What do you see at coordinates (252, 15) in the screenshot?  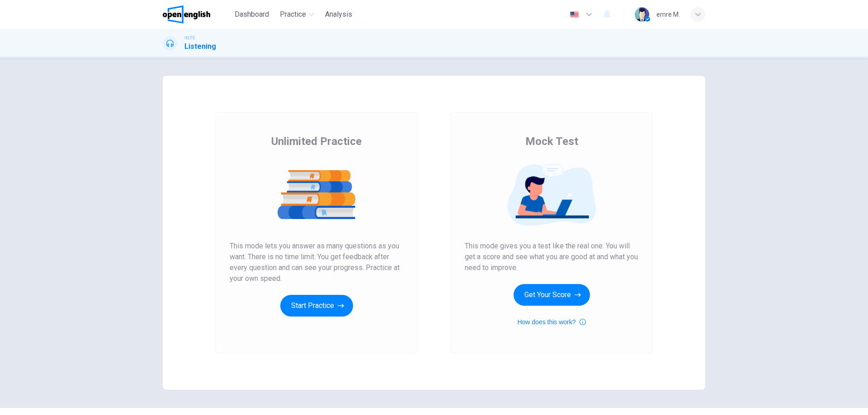 I see `span: Dashboard` at bounding box center [252, 15].